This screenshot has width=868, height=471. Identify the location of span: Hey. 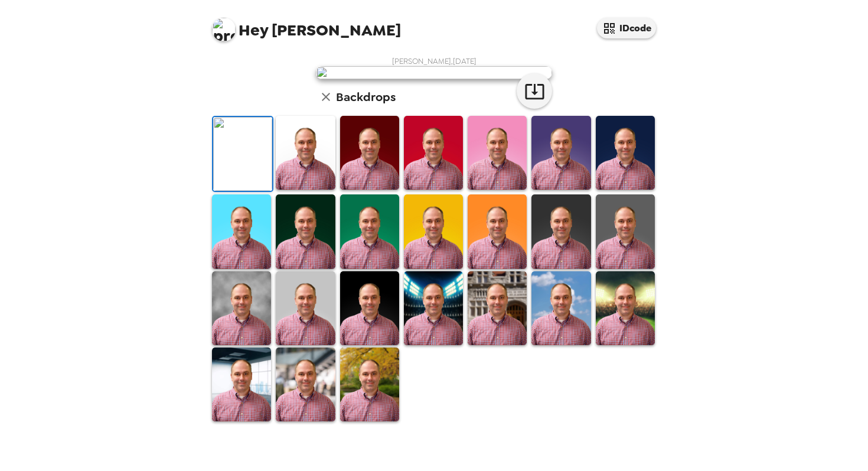
(254, 30).